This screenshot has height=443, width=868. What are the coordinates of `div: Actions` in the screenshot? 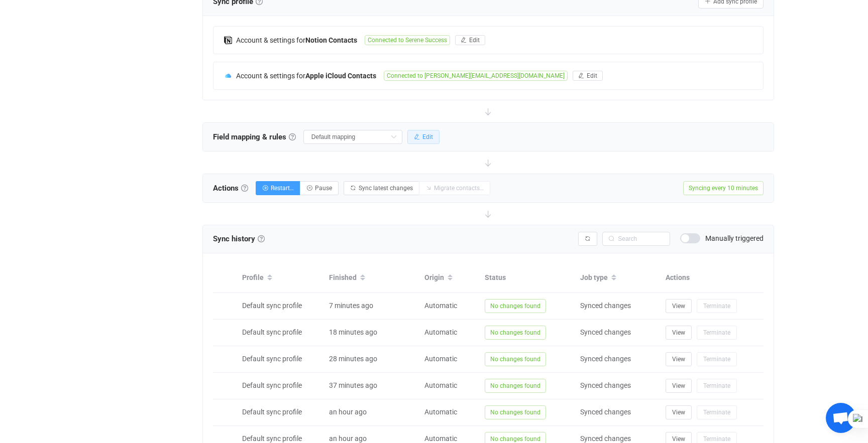 It's located at (711, 278).